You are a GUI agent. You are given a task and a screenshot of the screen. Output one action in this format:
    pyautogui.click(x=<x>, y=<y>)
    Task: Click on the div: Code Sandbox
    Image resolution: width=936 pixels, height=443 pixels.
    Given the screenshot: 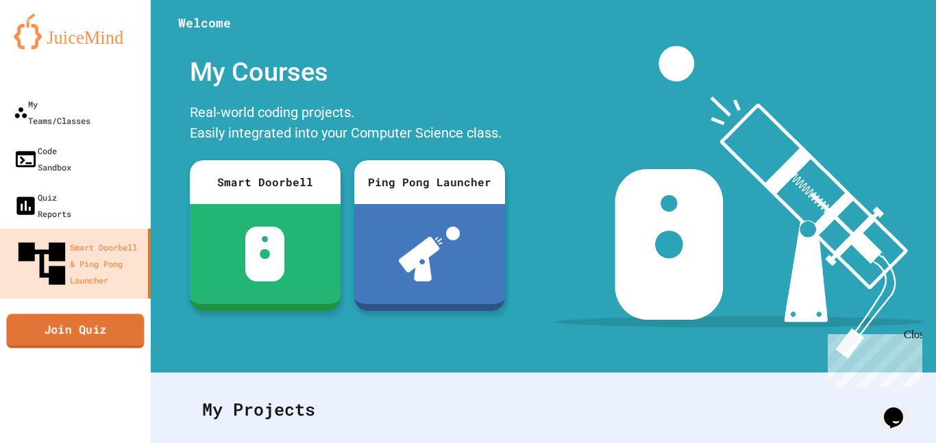 What is the action you would take?
    pyautogui.click(x=42, y=159)
    